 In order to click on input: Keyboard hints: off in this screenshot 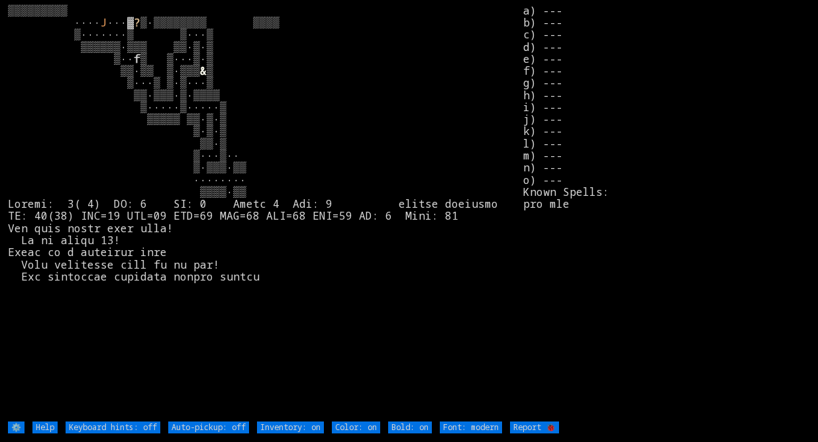, I will do `click(113, 428)`.